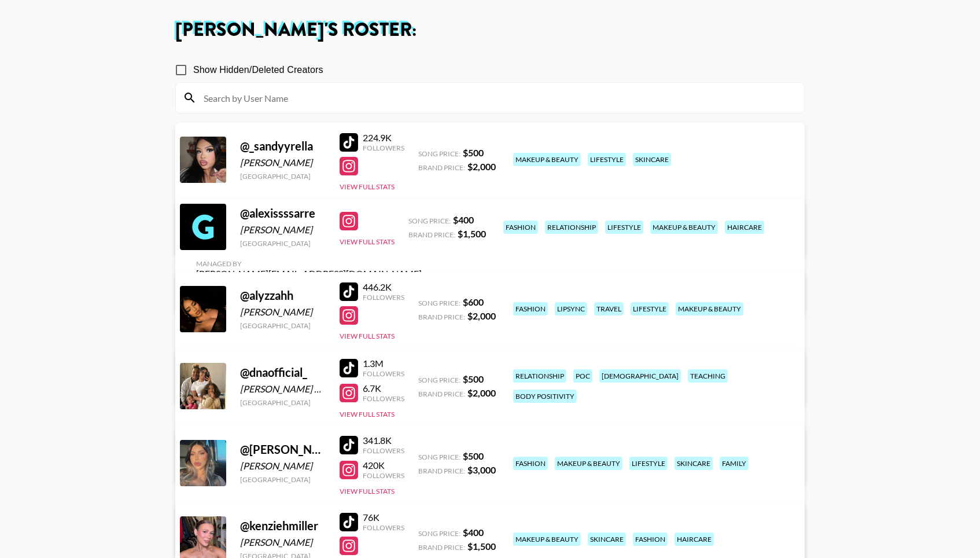 The height and width of the screenshot is (558, 980). I want to click on div: 1.3M, so click(384, 363).